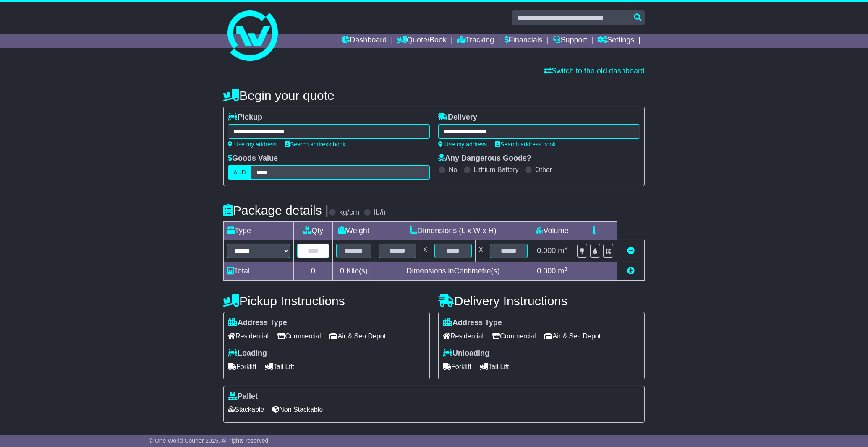 This screenshot has height=447, width=868. What do you see at coordinates (485, 158) in the screenshot?
I see `label: Any Dangerous Goods?` at bounding box center [485, 158].